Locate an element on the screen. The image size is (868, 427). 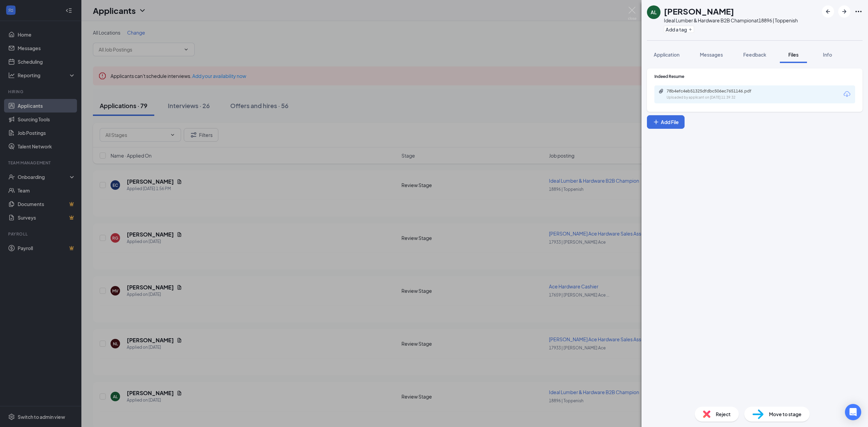
span: Files is located at coordinates (793, 54).